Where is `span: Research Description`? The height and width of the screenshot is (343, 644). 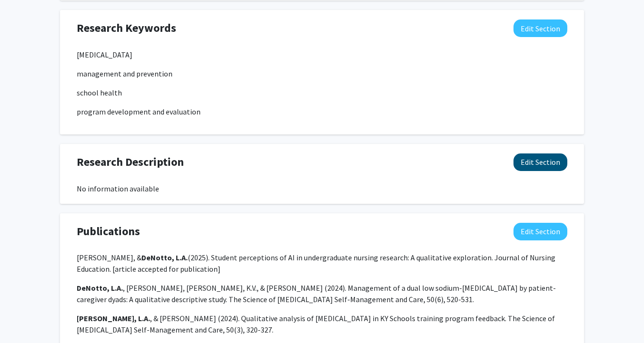
span: Research Description is located at coordinates (130, 162).